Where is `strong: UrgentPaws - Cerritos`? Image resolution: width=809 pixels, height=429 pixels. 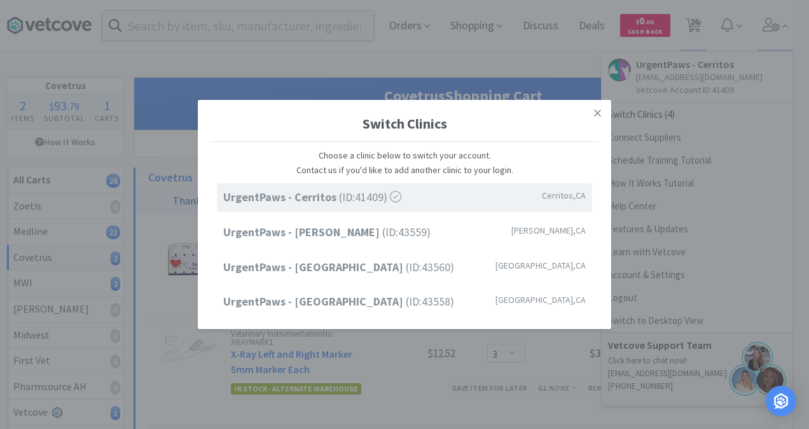 strong: UrgentPaws - Cerritos is located at coordinates (281, 196).